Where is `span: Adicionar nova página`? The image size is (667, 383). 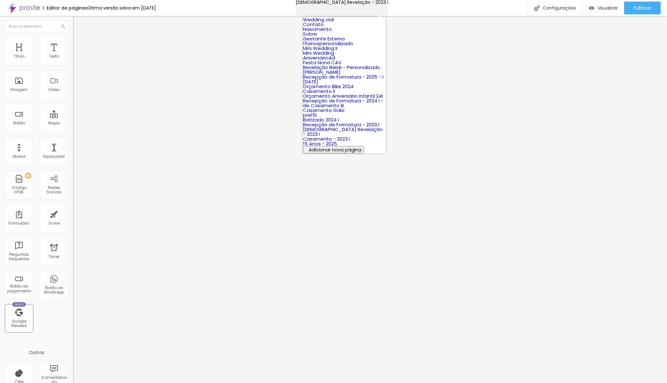 span: Adicionar nova página is located at coordinates (335, 149).